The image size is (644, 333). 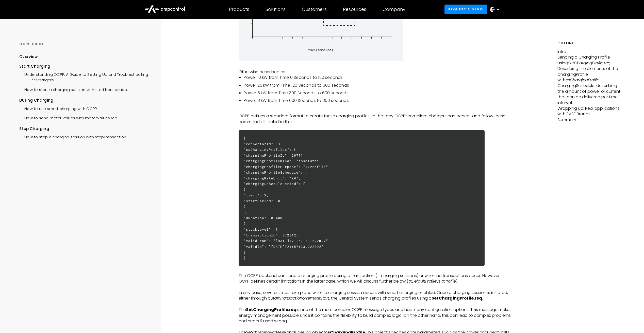 I want to click on li: Power 8 kW from Time 600 Seconds to 800 seconds, so click(x=378, y=101).